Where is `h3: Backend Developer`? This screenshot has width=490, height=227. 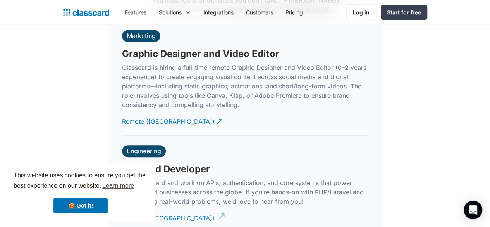
h3: Backend Developer is located at coordinates (166, 169).